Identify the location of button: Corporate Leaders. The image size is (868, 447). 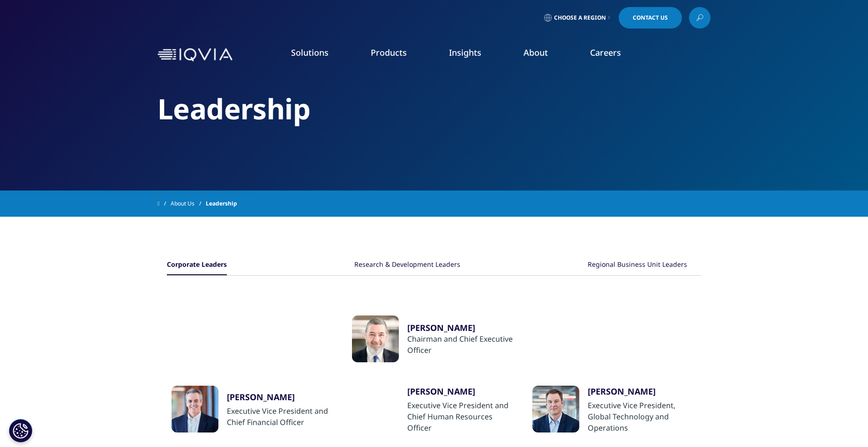
(197, 265).